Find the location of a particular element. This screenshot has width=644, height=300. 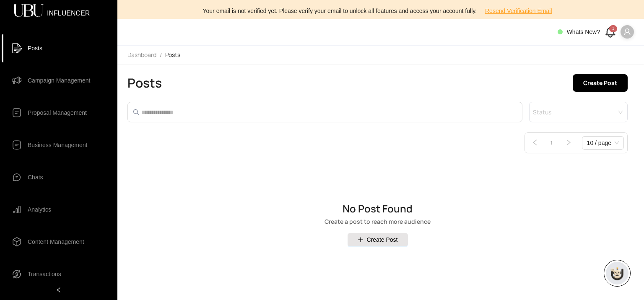

button: Resend Verification Email is located at coordinates (519, 11).